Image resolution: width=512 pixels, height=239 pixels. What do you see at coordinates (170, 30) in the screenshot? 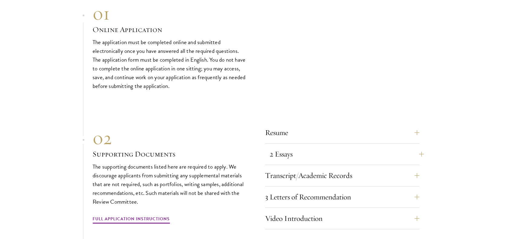
I see `h3: Online Application` at bounding box center [170, 30].